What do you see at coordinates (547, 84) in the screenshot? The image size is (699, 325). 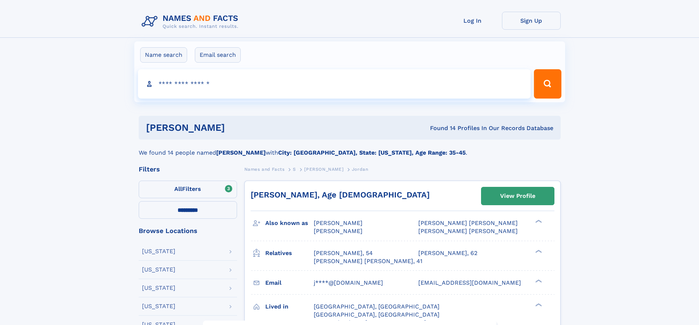 I see `button: Search Button` at bounding box center [547, 84].